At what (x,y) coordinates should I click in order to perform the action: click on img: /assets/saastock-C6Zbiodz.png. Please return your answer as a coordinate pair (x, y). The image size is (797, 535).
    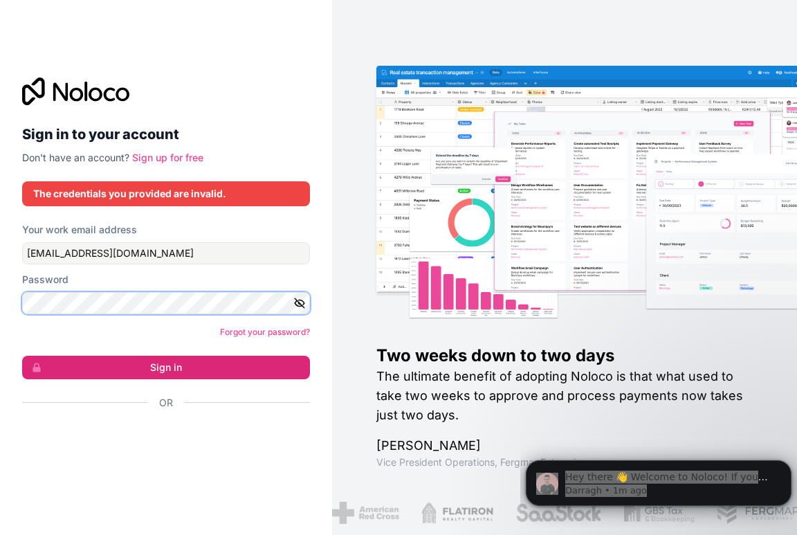
    Looking at the image, I should click on (559, 513).